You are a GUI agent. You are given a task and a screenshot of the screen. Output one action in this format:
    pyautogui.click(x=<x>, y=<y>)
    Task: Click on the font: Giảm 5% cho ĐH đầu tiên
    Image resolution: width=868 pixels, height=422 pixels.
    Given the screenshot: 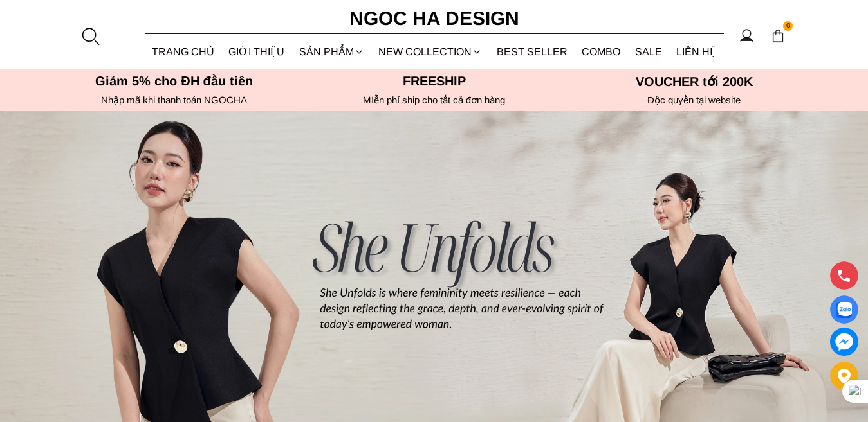 What is the action you would take?
    pyautogui.click(x=174, y=81)
    